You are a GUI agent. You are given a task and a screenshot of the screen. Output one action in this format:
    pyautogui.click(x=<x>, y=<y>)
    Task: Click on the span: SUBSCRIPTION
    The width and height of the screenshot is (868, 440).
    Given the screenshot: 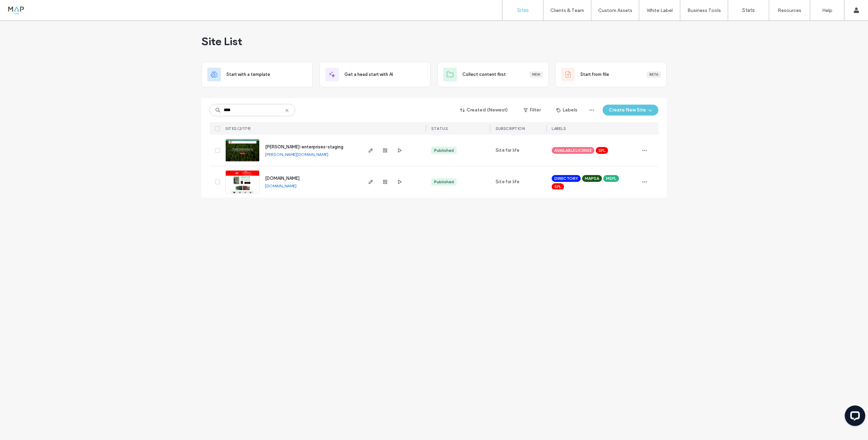 What is the action you would take?
    pyautogui.click(x=510, y=129)
    